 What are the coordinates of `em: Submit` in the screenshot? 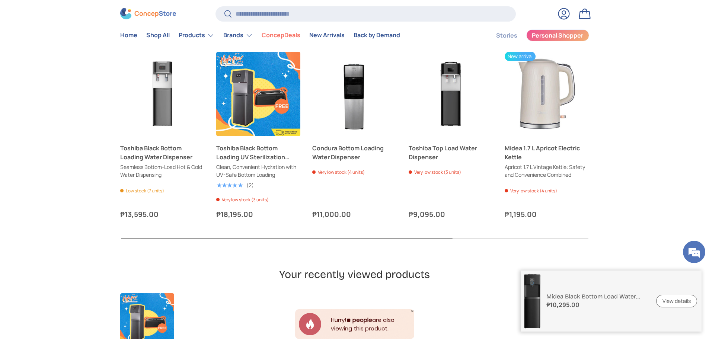 It's located at (122, 234).